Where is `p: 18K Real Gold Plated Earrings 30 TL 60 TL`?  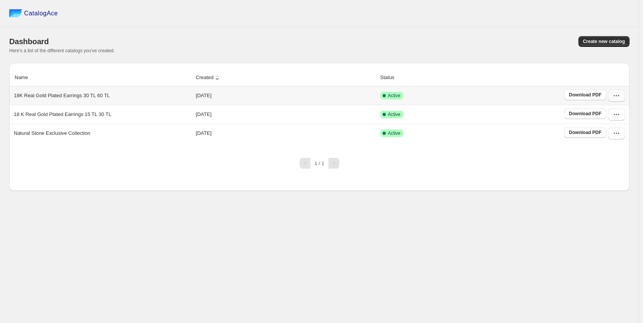
p: 18K Real Gold Plated Earrings 30 TL 60 TL is located at coordinates (62, 96).